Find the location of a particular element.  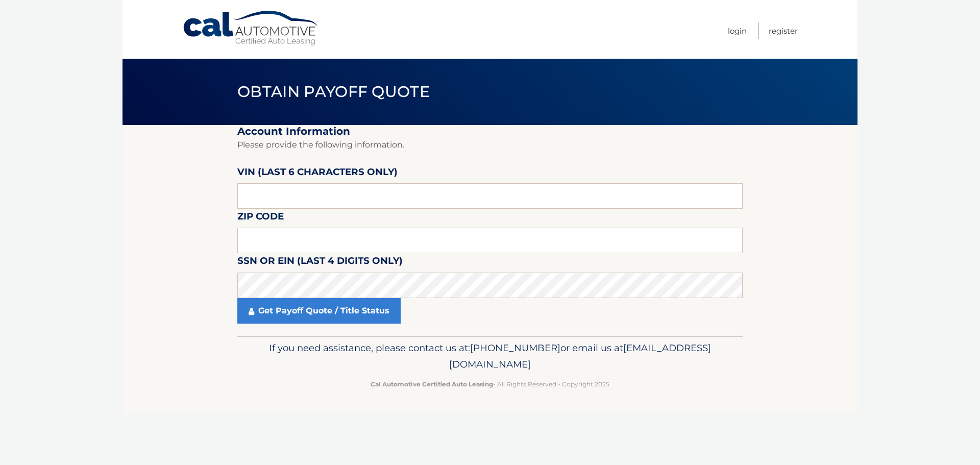

label: SSN or EIN (last 4 digits only) is located at coordinates (320, 262).